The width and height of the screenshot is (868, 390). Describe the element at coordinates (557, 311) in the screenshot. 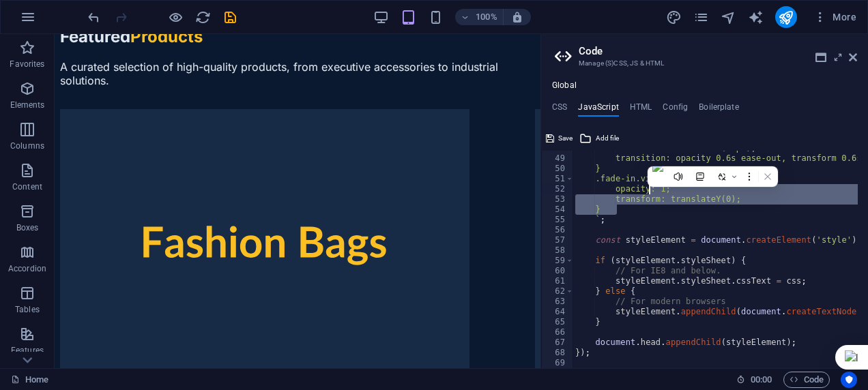

I see `div: 64` at that location.